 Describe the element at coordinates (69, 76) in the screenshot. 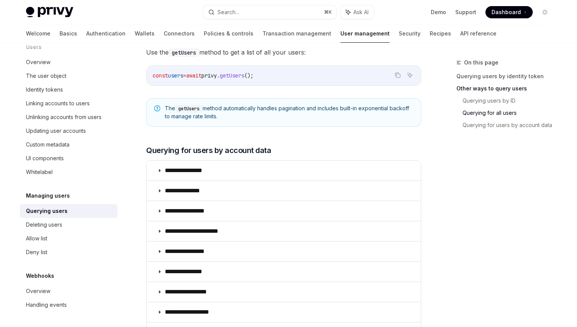

I see `a: The user object` at that location.